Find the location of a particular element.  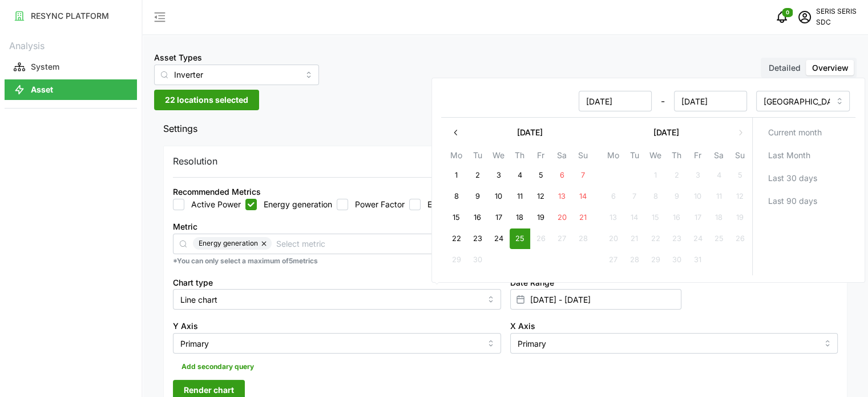

button: 11 September 2025 is located at coordinates (519, 197).